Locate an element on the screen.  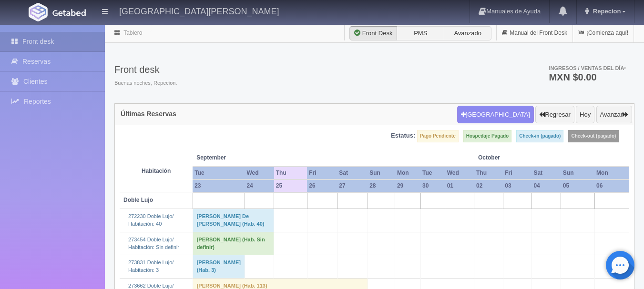
label: Estatus: is located at coordinates (403, 136).